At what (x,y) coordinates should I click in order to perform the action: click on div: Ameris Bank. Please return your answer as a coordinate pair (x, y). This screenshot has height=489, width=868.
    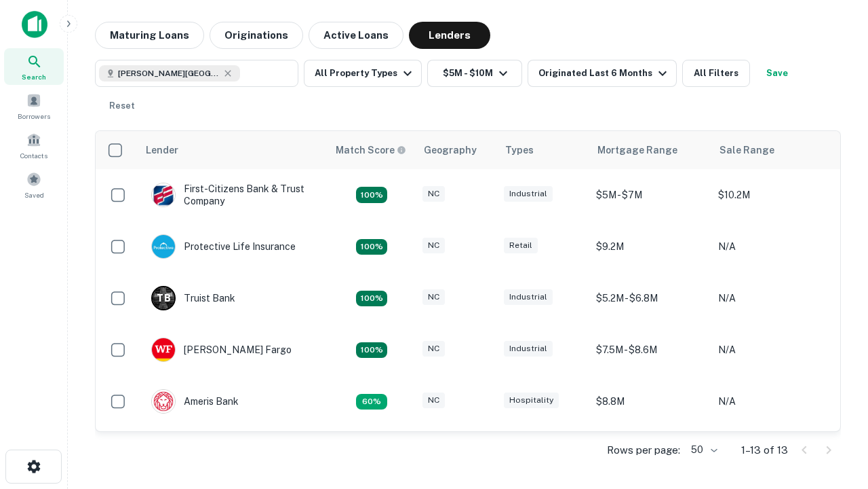
    Looking at the image, I should click on (195, 401).